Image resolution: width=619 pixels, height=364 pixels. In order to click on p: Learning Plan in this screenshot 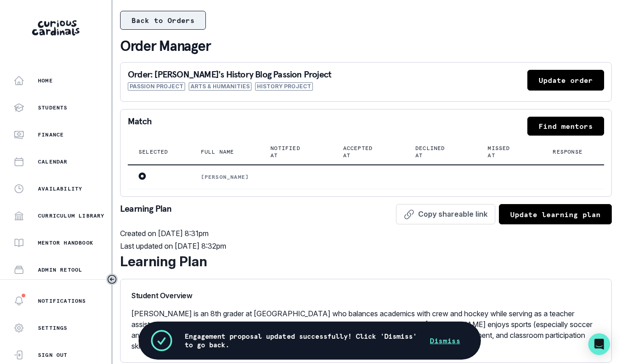, I will do `click(146, 214)`.